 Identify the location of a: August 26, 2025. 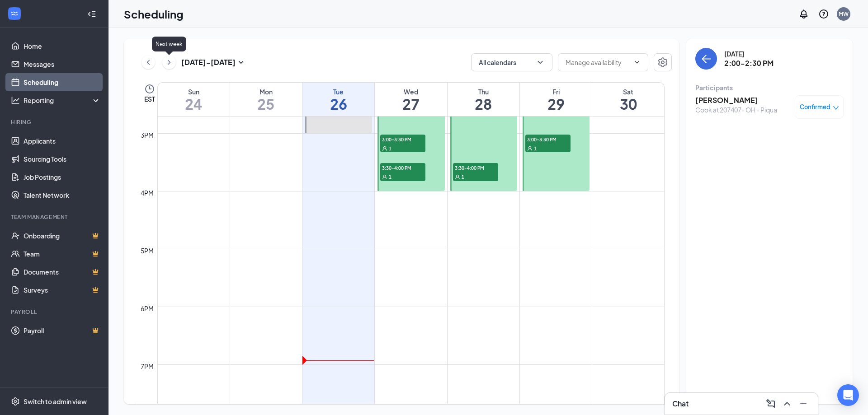
(338, 99).